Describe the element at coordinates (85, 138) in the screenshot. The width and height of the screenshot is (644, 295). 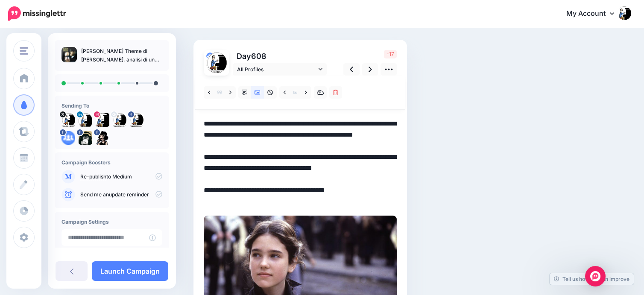
I see `img: picture-bsa81113.png` at that location.